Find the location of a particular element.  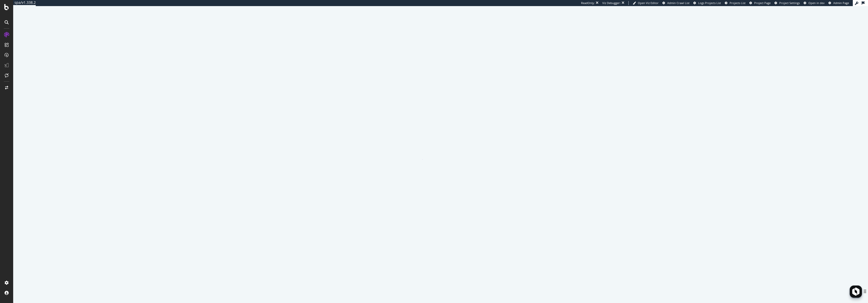

div: ReadOnly: is located at coordinates (588, 3).